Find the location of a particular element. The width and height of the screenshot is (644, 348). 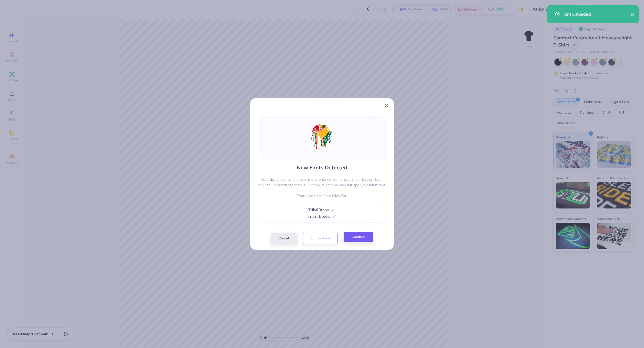

div: Font uploaded is located at coordinates (596, 14).